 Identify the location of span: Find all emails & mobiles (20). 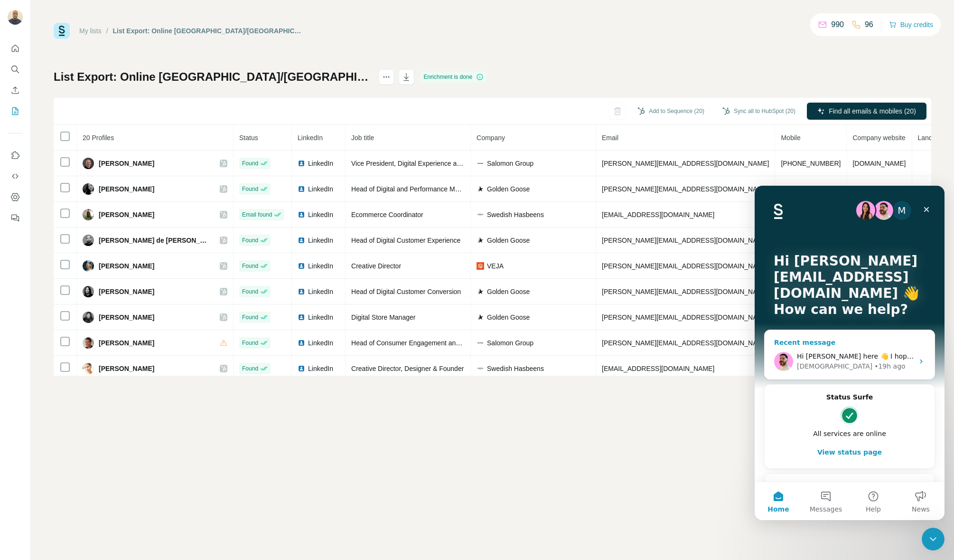
(872, 111).